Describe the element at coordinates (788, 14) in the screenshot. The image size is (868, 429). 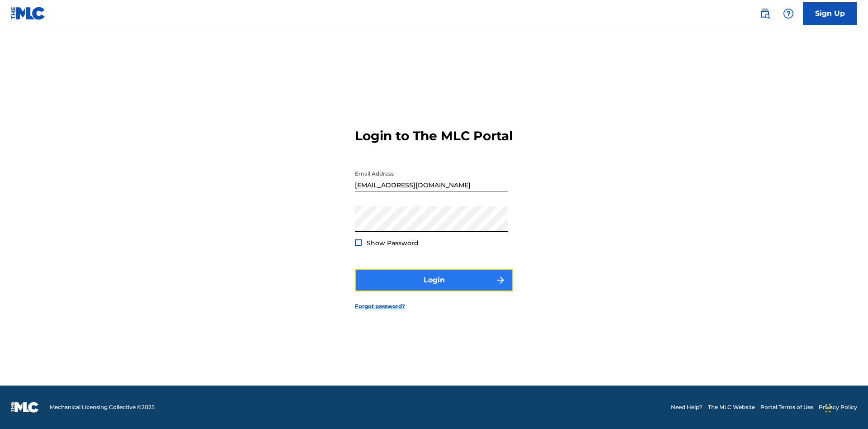
I see `div: Help` at that location.